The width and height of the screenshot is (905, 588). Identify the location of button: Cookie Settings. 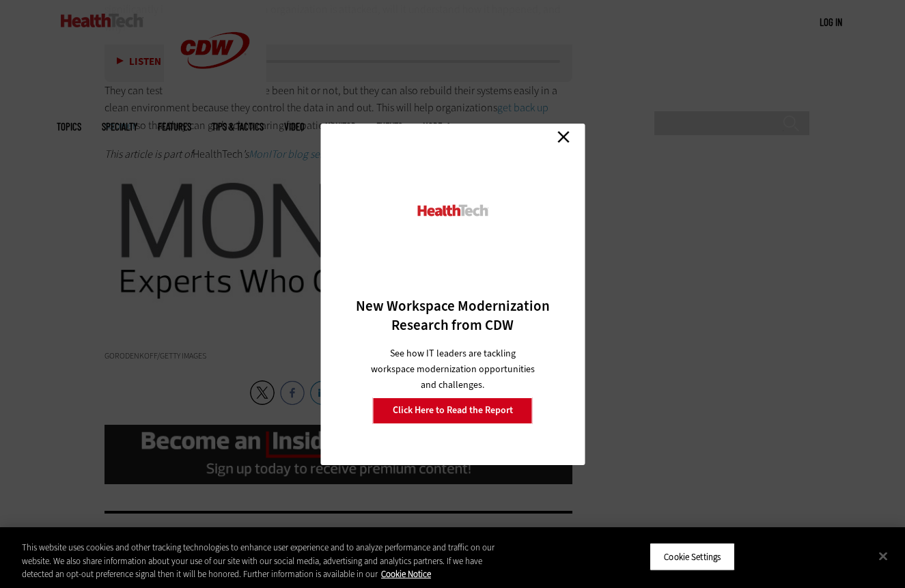
(692, 557).